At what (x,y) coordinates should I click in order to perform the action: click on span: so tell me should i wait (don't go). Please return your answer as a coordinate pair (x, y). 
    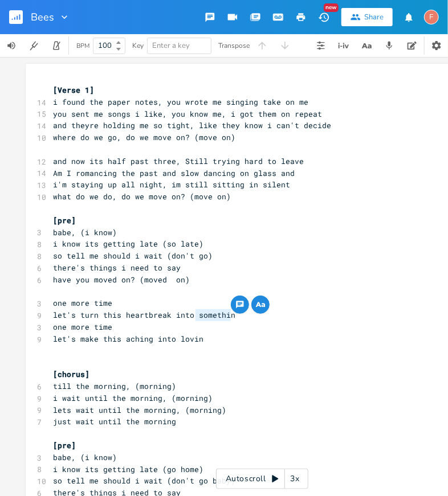
    Looking at the image, I should click on (133, 255).